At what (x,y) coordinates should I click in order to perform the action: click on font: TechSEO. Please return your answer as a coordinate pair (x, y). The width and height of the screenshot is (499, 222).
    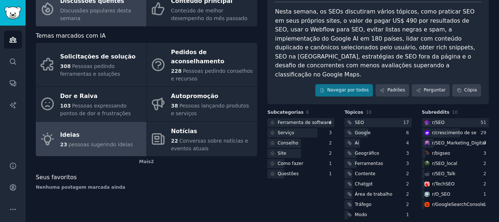
    Looking at the image, I should click on (445, 184).